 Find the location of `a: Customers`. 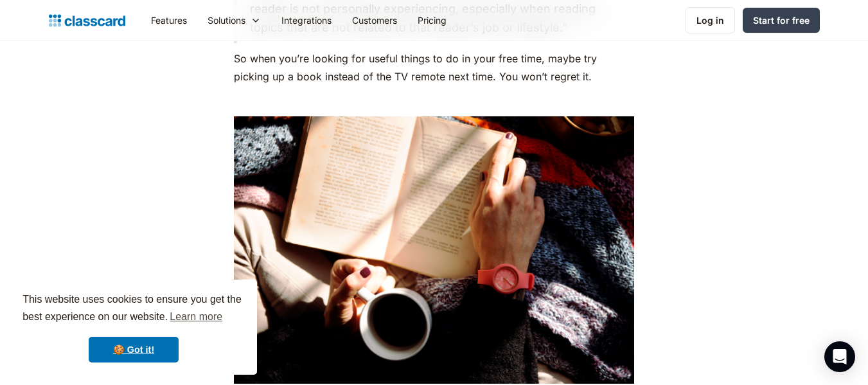

a: Customers is located at coordinates (374, 20).